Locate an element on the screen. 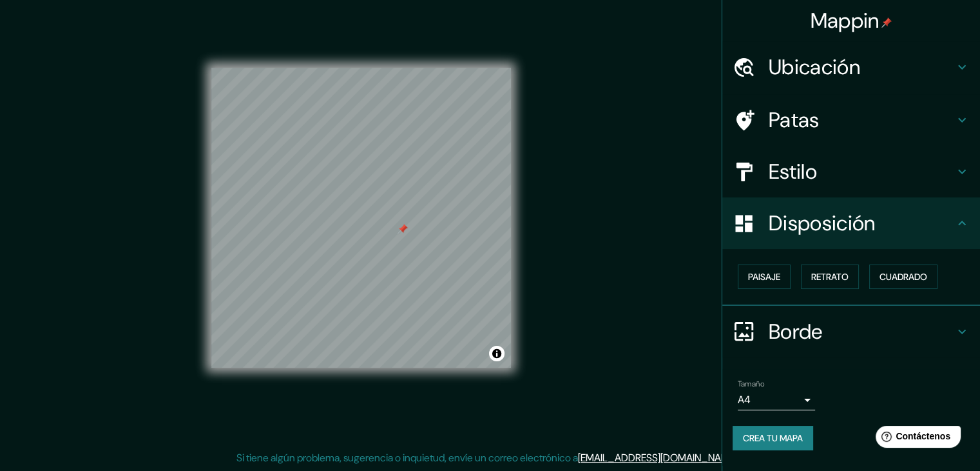 The image size is (980, 471). font: A4 is located at coordinates (744, 399).